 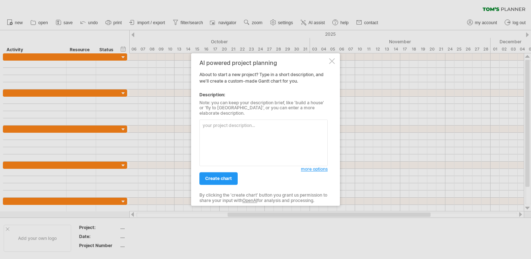 I want to click on div: AI powered project planning, so click(x=263, y=63).